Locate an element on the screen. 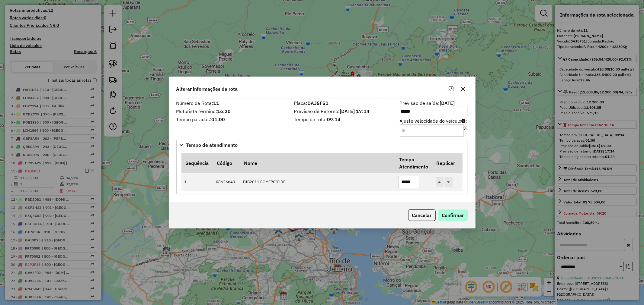  strong: DAJ5F51 is located at coordinates (319, 103).